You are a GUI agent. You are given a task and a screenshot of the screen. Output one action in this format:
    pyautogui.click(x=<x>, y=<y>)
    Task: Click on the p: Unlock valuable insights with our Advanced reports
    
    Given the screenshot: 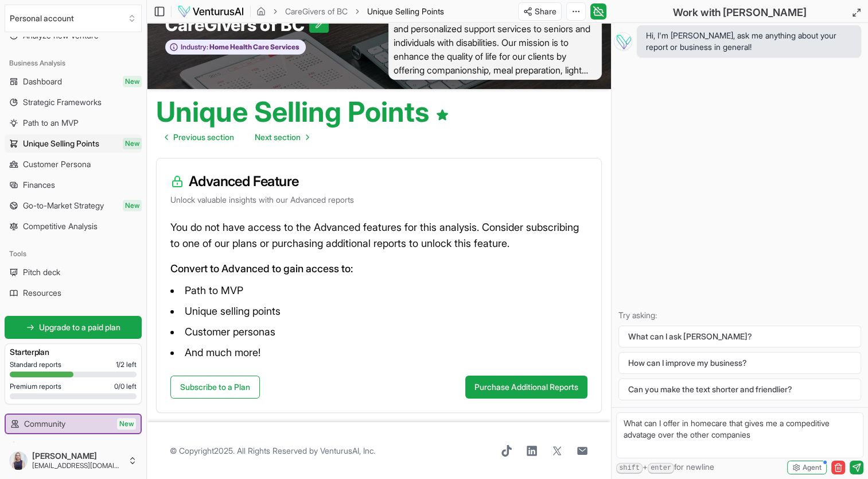 What is the action you would take?
    pyautogui.click(x=379, y=200)
    